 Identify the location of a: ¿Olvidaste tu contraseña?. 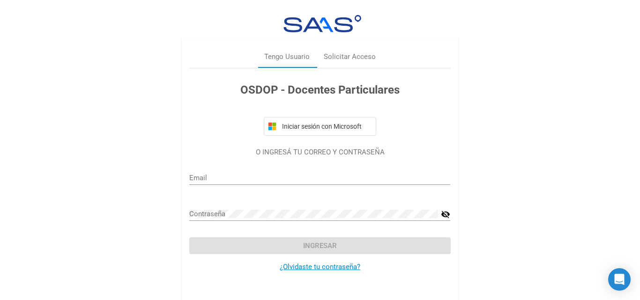
(320, 267).